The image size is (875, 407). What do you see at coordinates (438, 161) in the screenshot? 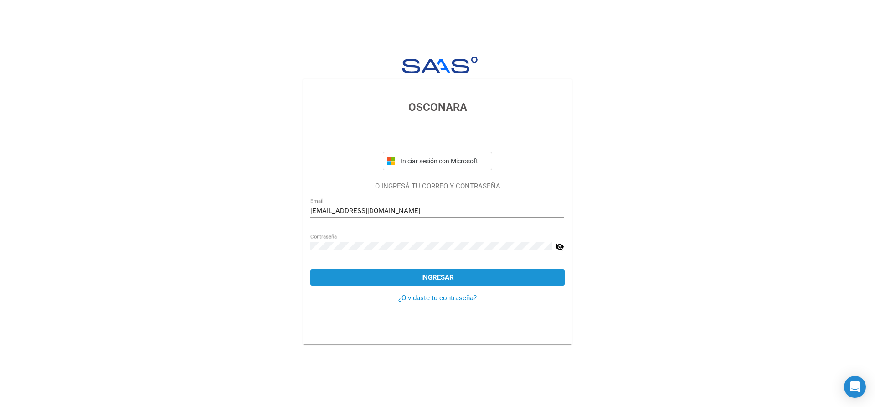
I see `button: Iniciar sesión con Microsoft` at bounding box center [438, 161].